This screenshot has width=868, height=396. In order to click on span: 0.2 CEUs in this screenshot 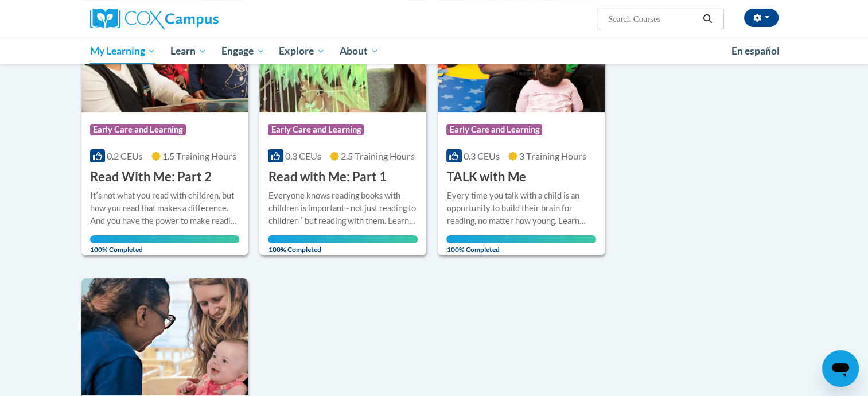, I will do `click(125, 156)`.